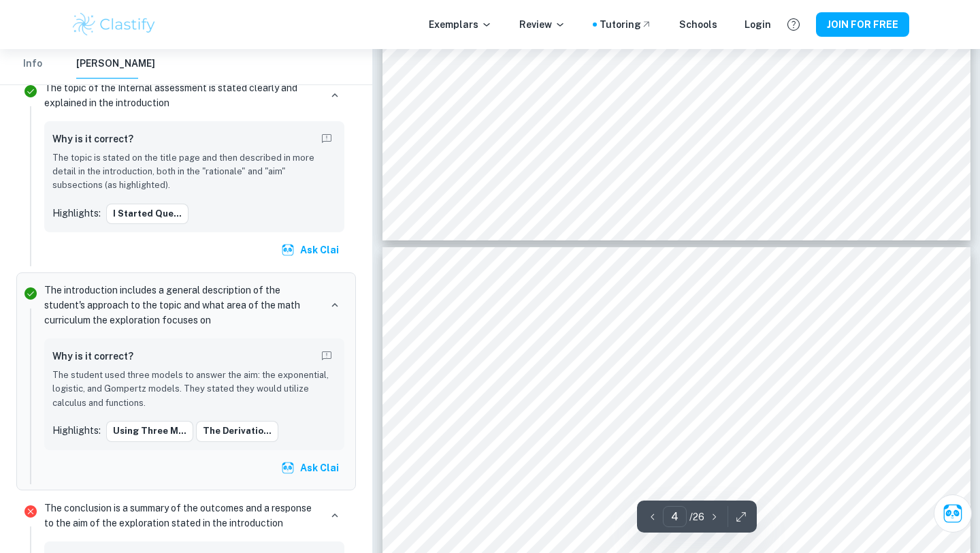 This screenshot has height=553, width=980. What do you see at coordinates (698, 24) in the screenshot?
I see `div: Schools` at bounding box center [698, 24].